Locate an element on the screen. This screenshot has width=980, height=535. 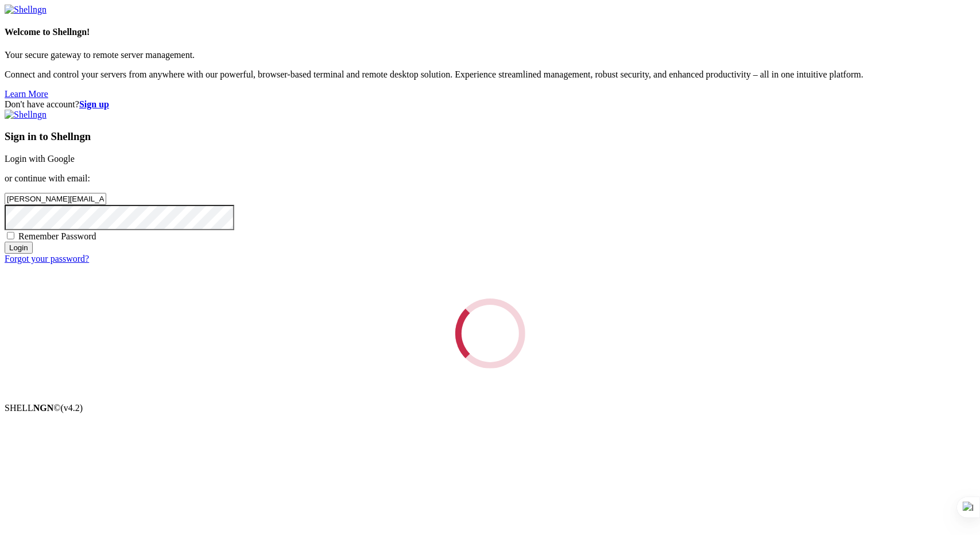
a: Learn More is located at coordinates (26, 94).